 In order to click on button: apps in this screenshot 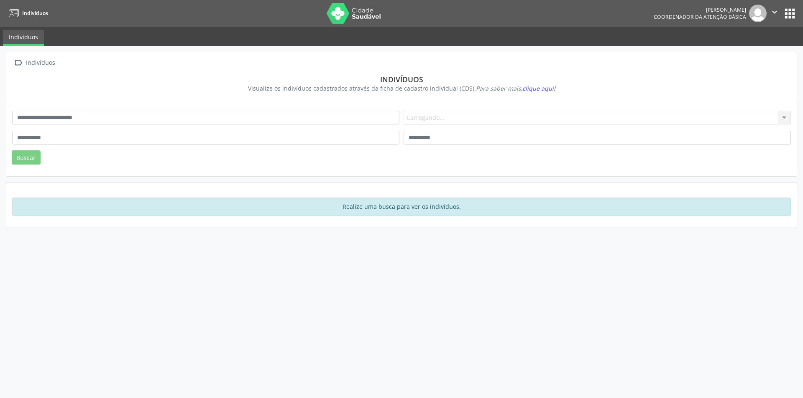, I will do `click(789, 13)`.